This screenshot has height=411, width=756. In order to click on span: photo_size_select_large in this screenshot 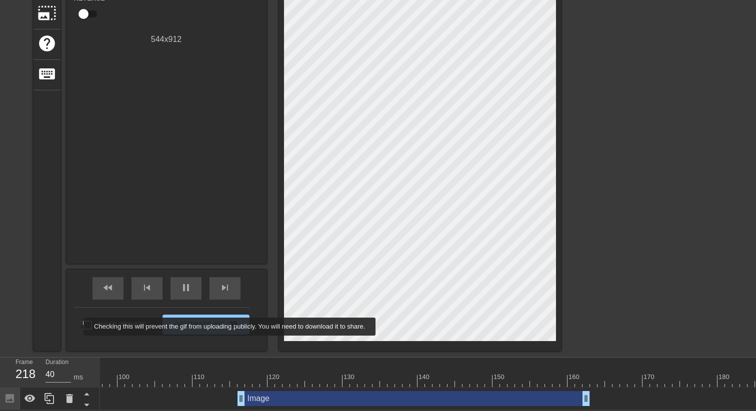, I will do `click(47, 13)`.